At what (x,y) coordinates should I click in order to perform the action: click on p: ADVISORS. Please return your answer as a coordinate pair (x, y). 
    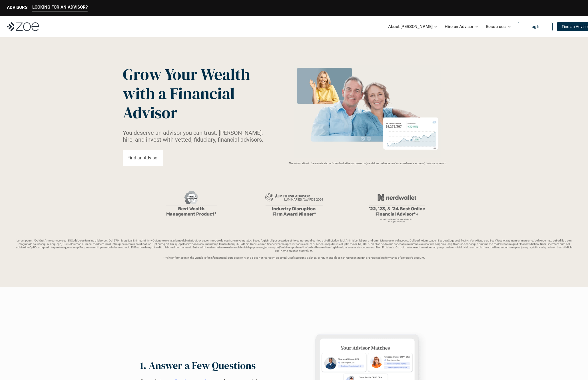
    Looking at the image, I should click on (17, 7).